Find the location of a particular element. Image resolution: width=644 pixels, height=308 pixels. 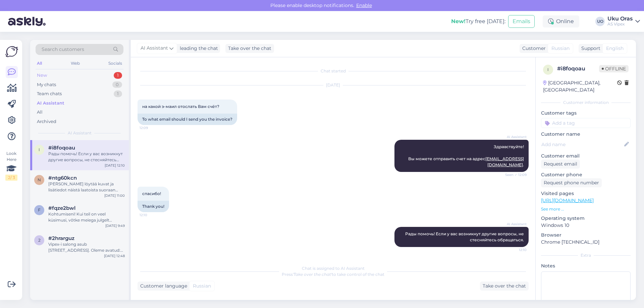

div: My chats is located at coordinates (46, 85).